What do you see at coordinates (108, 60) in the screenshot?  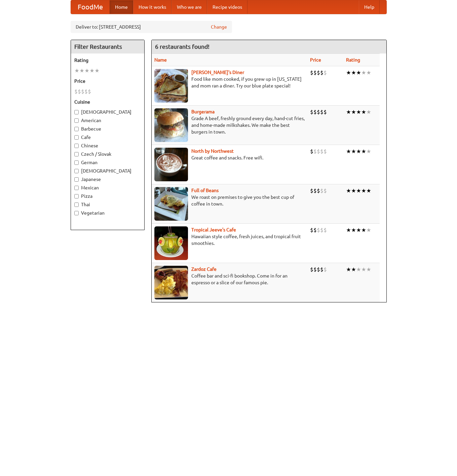 I see `h5: Rating` at bounding box center [108, 60].